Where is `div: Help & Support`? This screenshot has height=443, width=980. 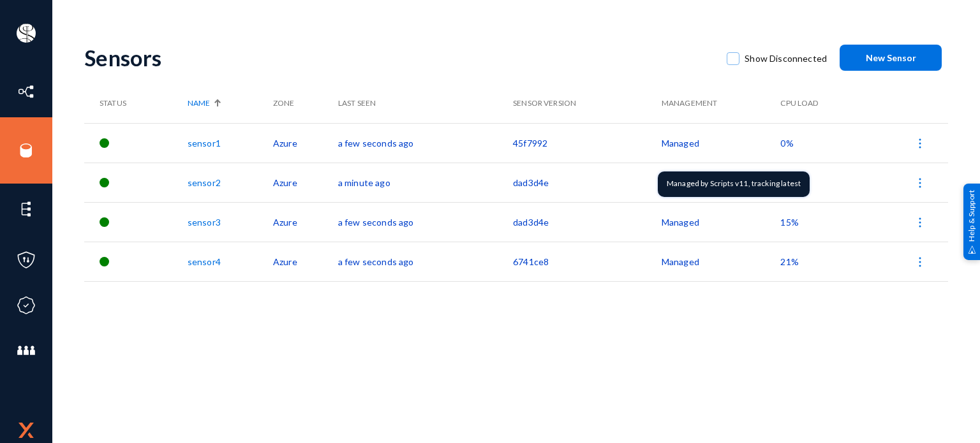 div: Help & Support is located at coordinates (972, 222).